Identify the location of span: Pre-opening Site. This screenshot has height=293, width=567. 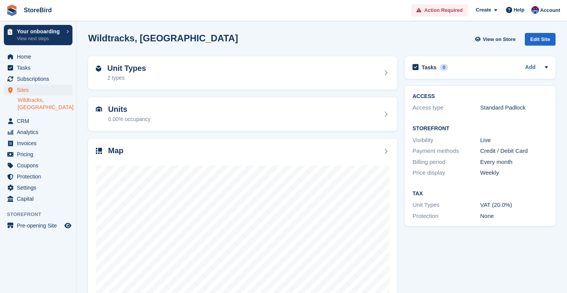
(40, 226).